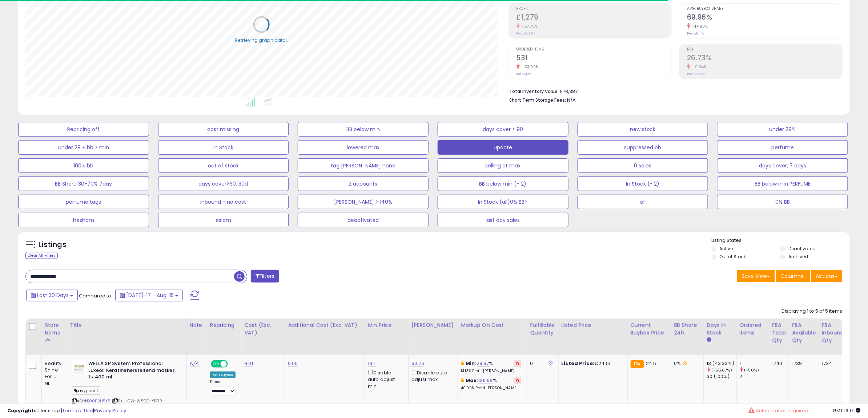  What do you see at coordinates (223, 387) in the screenshot?
I see `div: Preset:` at bounding box center [223, 387].